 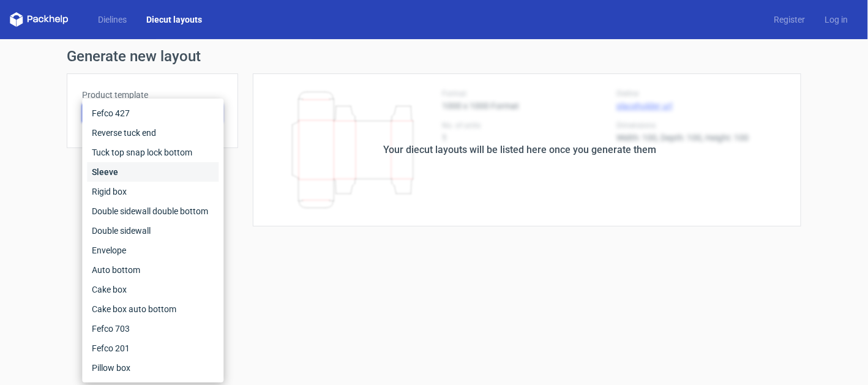 What do you see at coordinates (152, 172) in the screenshot?
I see `div: Sleeve` at bounding box center [152, 172].